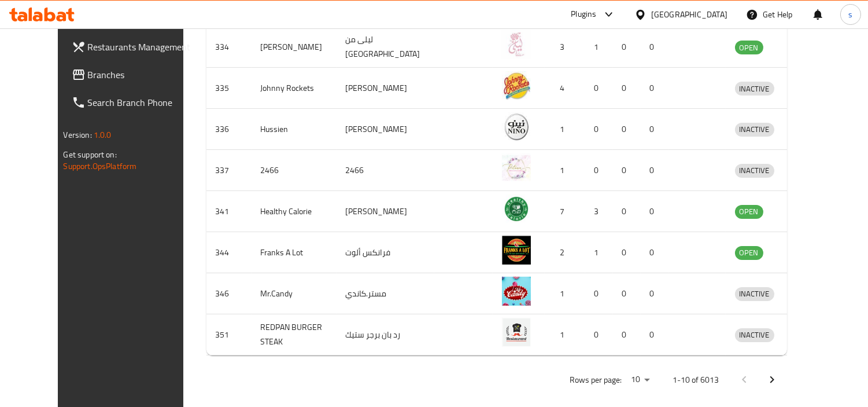  Describe the element at coordinates (565, 88) in the screenshot. I see `td: 4` at that location.